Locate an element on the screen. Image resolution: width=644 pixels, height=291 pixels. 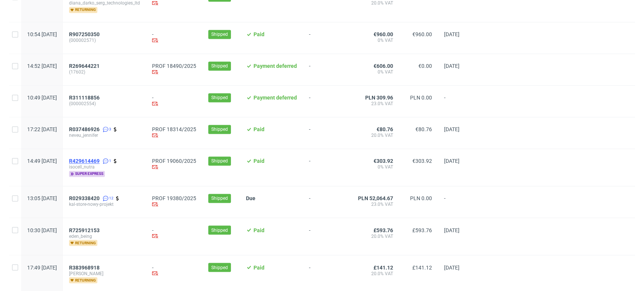
a: PROF 19380/2025 is located at coordinates (174, 198).